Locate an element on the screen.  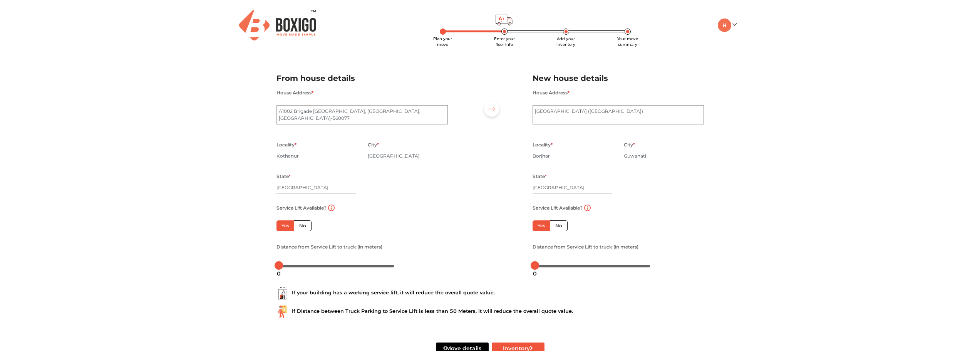
span: Your move summary is located at coordinates (627, 41).